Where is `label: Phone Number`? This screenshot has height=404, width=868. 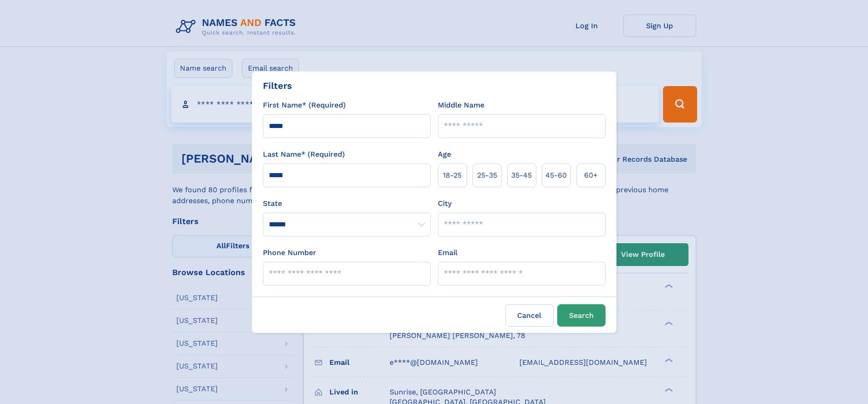
label: Phone Number is located at coordinates (289, 253).